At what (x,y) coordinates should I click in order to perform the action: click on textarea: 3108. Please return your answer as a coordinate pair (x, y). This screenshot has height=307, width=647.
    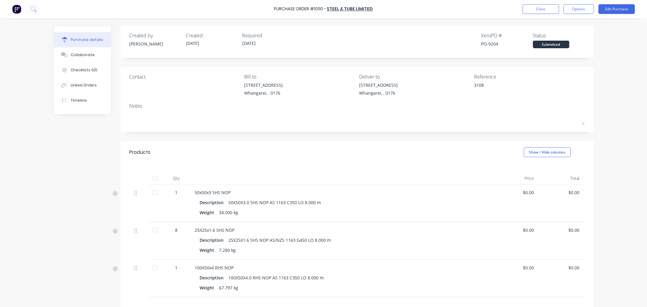
    Looking at the image, I should click on (512, 89).